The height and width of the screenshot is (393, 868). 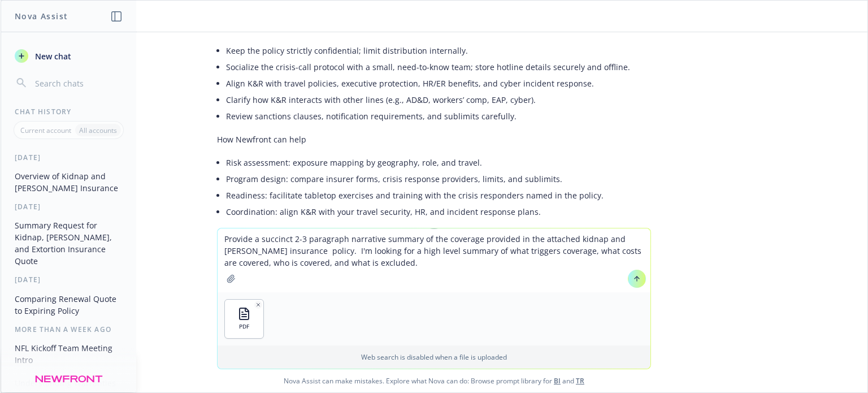 What do you see at coordinates (434, 261) in the screenshot?
I see `textarea: Provide a succinct 2-3 paragraph narrative summary of the coverage provided in the attached kidna...` at bounding box center [434, 261].